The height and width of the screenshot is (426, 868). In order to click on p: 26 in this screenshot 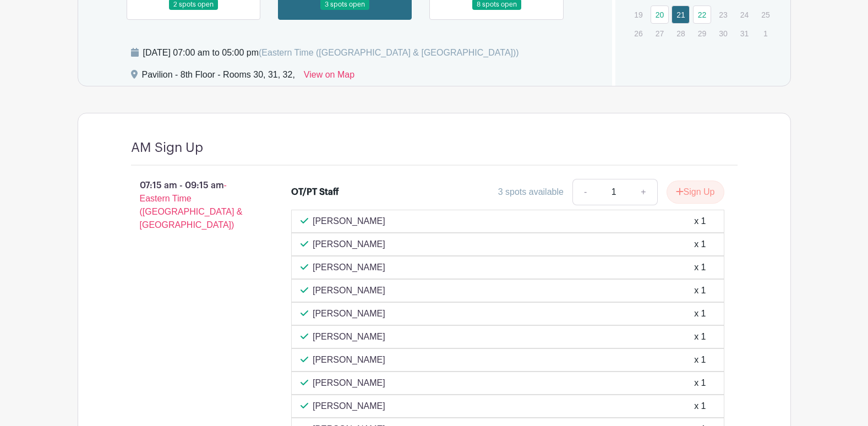, I will do `click(638, 33)`.